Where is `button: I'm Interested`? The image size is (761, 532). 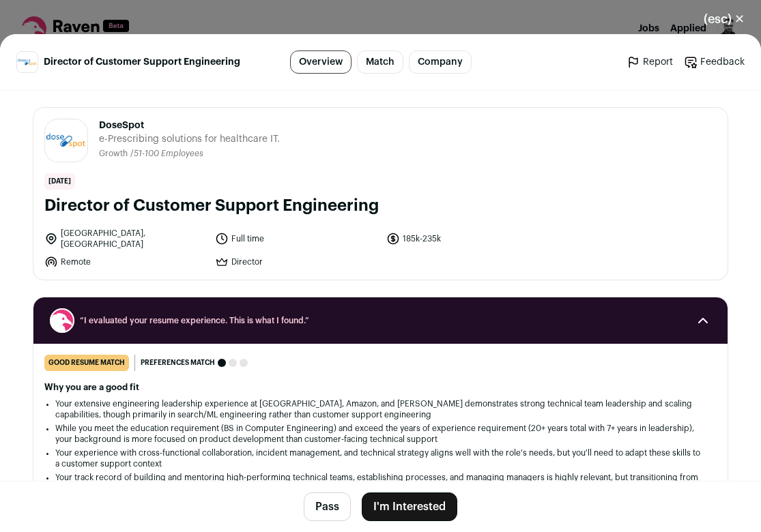
button: I'm Interested is located at coordinates (410, 507).